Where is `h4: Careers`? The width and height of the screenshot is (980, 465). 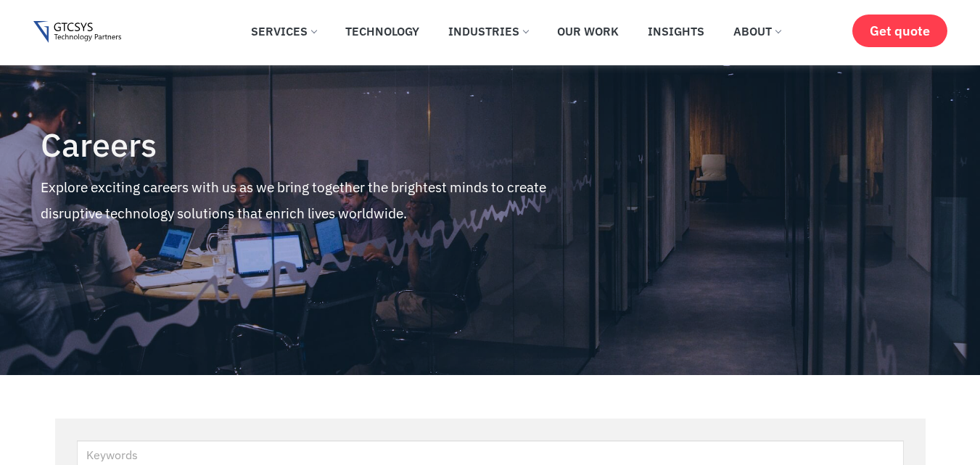 h4: Careers is located at coordinates (319, 146).